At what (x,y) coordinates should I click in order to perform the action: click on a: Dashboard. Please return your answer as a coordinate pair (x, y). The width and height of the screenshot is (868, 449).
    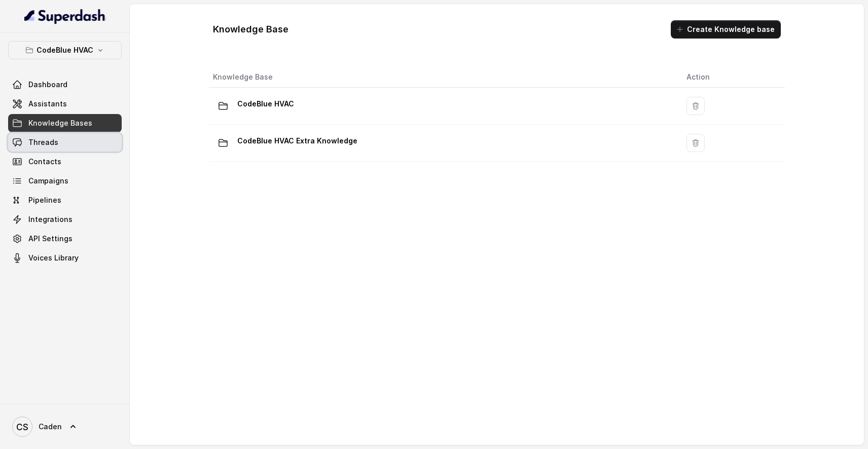
    Looking at the image, I should click on (65, 85).